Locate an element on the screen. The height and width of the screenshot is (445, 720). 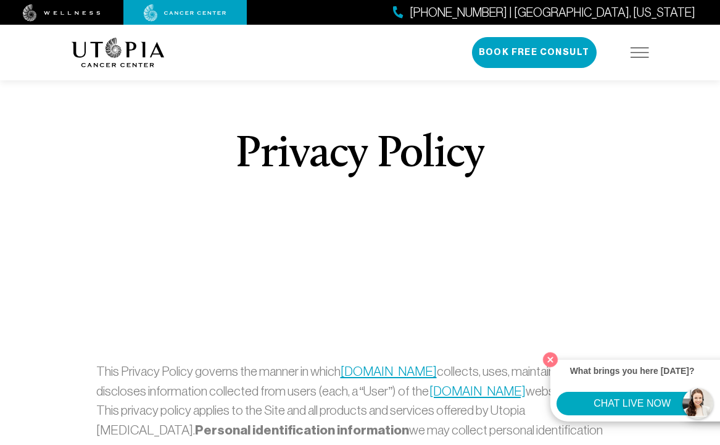
img: icon-hamburger is located at coordinates (640, 52).